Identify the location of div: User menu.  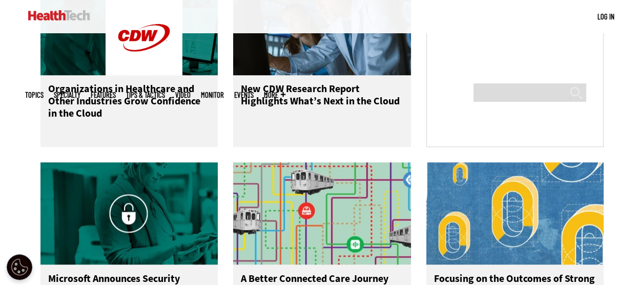
(606, 16).